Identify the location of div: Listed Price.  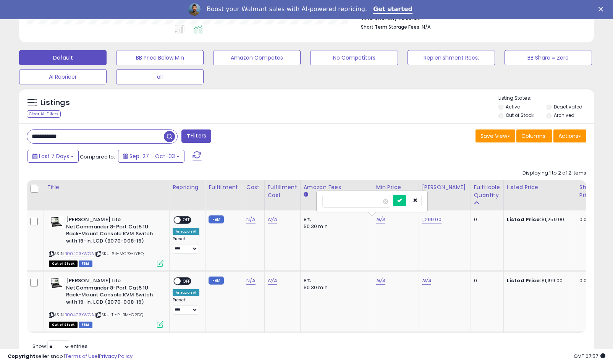
(540, 187).